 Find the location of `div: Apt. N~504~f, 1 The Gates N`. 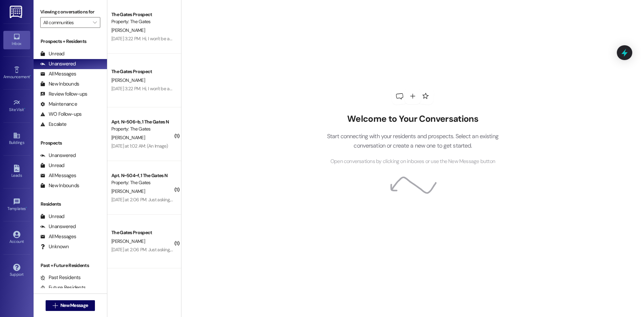

div: Apt. N~504~f, 1 The Gates N is located at coordinates (142, 175).